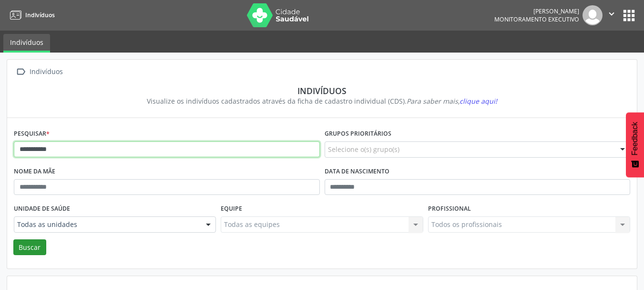 The width and height of the screenshot is (644, 290). I want to click on span: clique aqui!, so click(478, 100).